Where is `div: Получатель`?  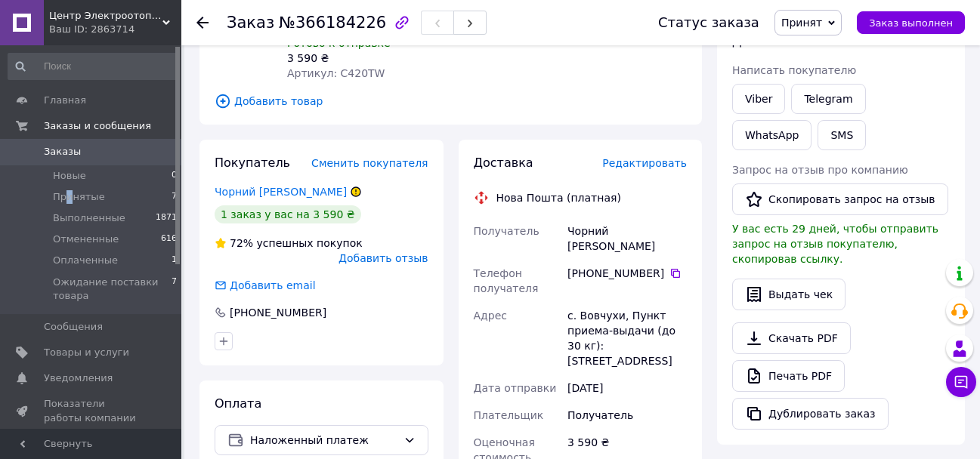 div: Получатель is located at coordinates (627, 415).